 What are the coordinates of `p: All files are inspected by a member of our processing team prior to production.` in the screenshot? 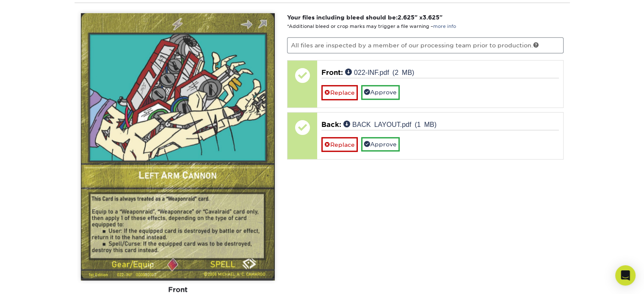 It's located at (425, 46).